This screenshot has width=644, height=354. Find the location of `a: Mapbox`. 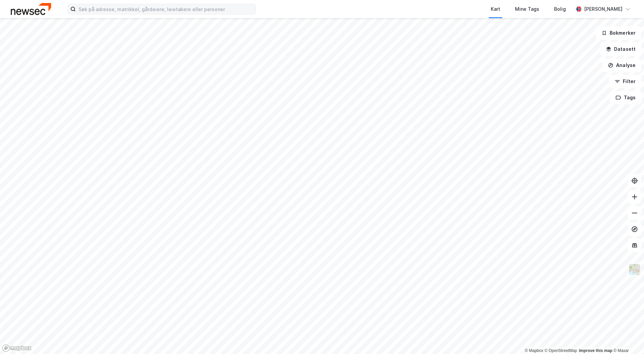

a: Mapbox is located at coordinates (534, 351).